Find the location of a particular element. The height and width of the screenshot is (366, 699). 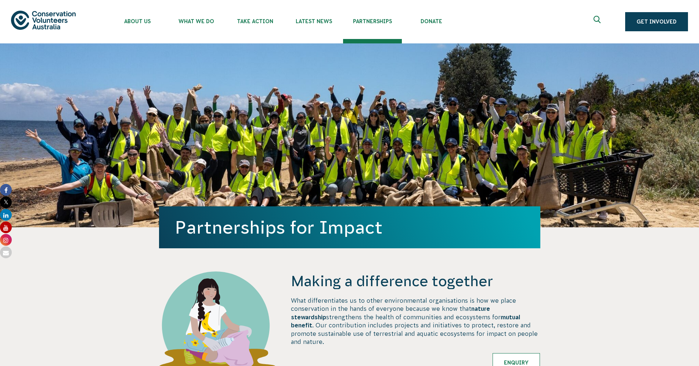

span: About Us is located at coordinates (137, 21).